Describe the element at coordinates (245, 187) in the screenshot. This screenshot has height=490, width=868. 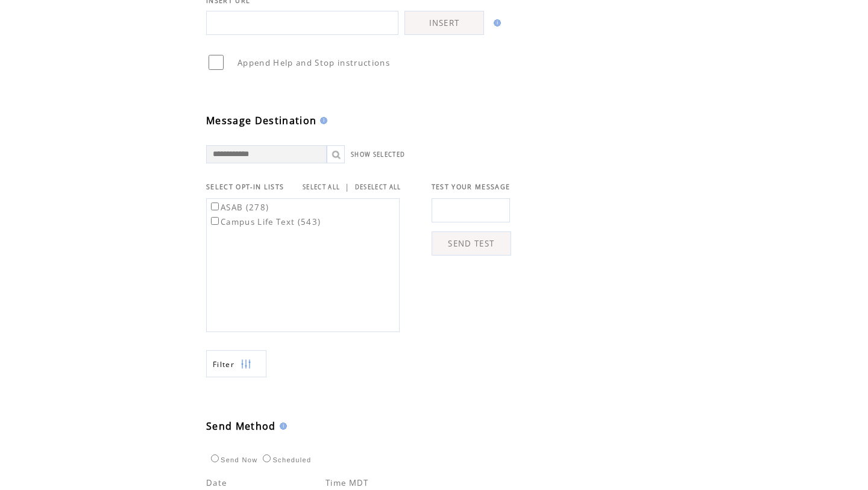
I see `span: SELECT OPT-IN LISTS` at that location.